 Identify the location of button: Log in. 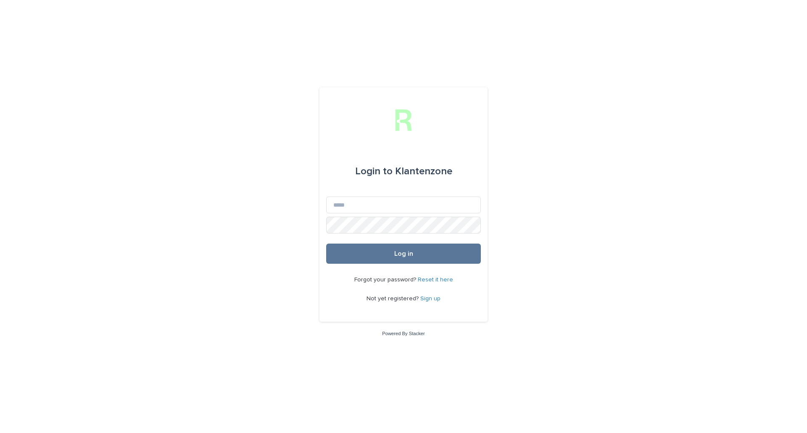
(404, 254).